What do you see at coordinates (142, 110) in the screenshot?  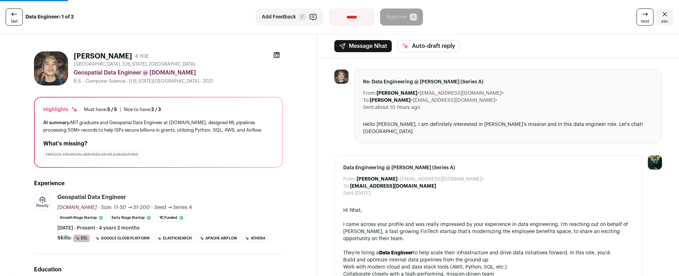 I see `div: Nice to have:` at bounding box center [142, 110].